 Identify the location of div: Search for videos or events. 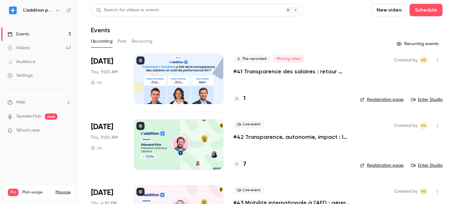
(128, 10).